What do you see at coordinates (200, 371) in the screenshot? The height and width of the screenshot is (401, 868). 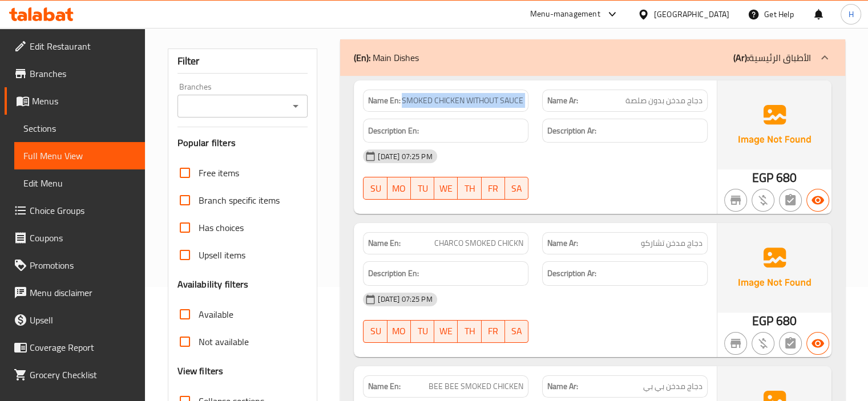 I see `h3: View filters` at bounding box center [200, 371].